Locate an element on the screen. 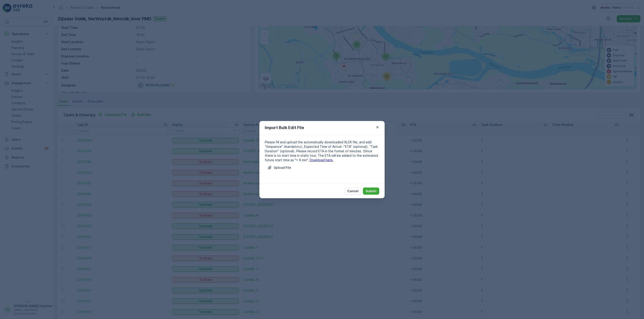  button: Submit is located at coordinates (371, 191).